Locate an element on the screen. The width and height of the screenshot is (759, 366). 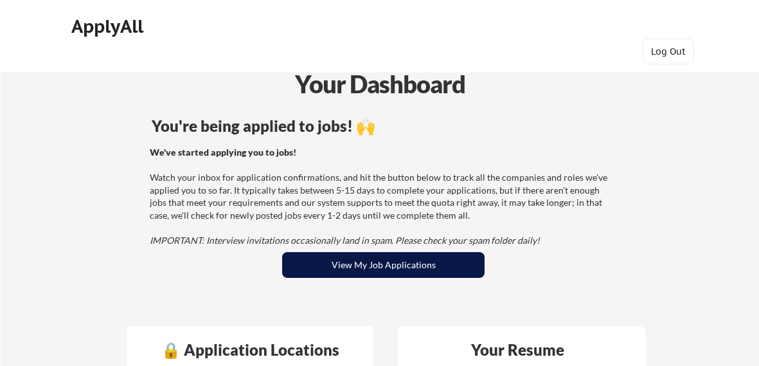
div: You're being applied to jobs! 🙌 is located at coordinates (383, 126).